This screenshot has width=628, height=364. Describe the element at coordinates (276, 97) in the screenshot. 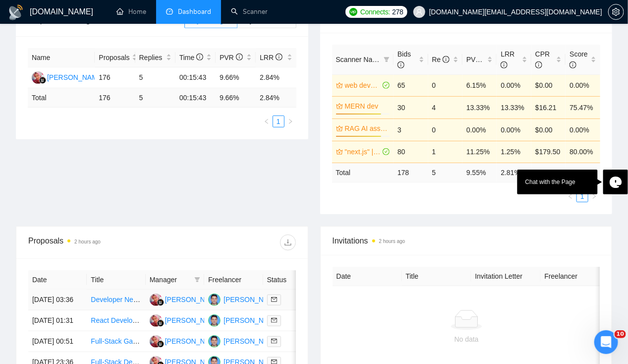

I see `td: 2.84 %` at that location.